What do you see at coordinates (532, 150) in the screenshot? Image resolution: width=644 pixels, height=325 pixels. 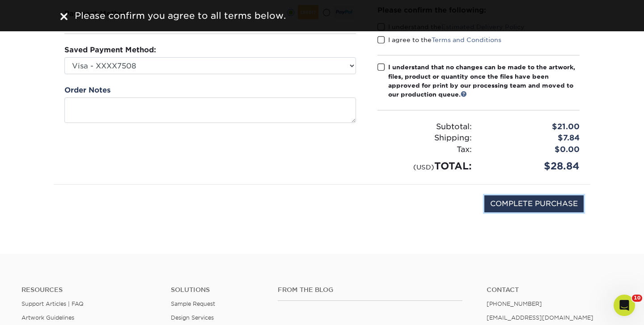 I see `div: $0.00` at bounding box center [532, 150].